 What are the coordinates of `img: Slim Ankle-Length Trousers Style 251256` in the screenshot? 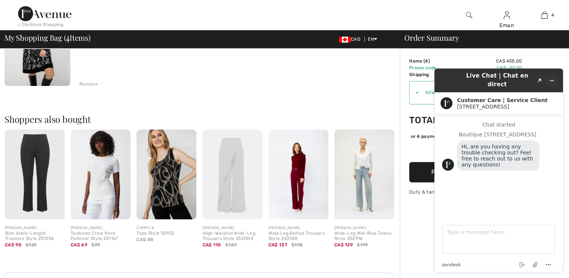 It's located at (35, 174).